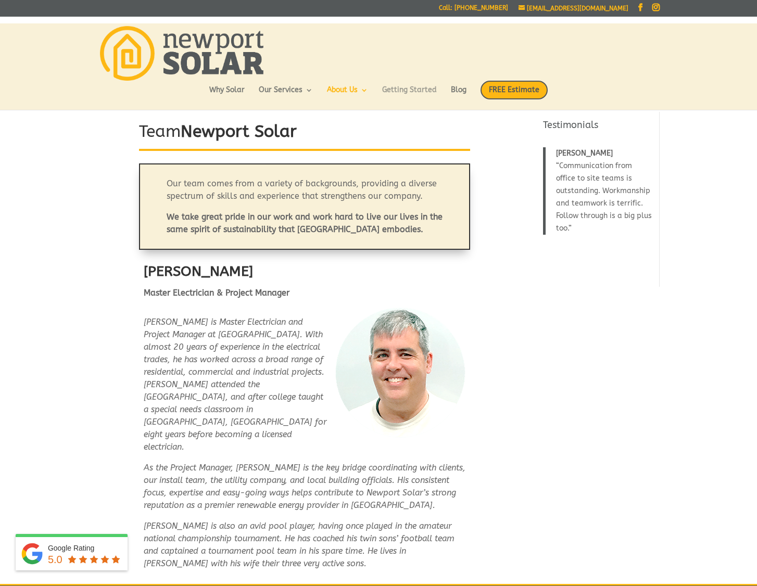 This screenshot has width=757, height=586. I want to click on img: Mark Cordeiro - Newport Solar, so click(400, 373).